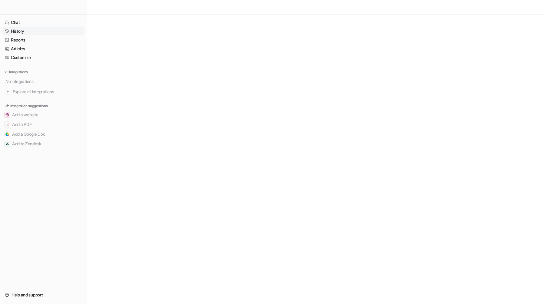 The height and width of the screenshot is (304, 545). Describe the element at coordinates (43, 22) in the screenshot. I see `a: Chat` at that location.